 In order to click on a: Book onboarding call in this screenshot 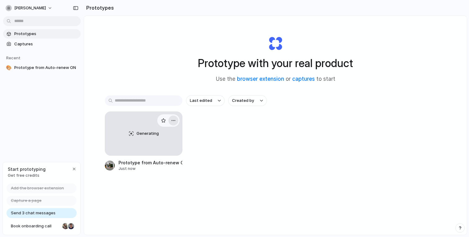, I will do `click(42, 226)`.